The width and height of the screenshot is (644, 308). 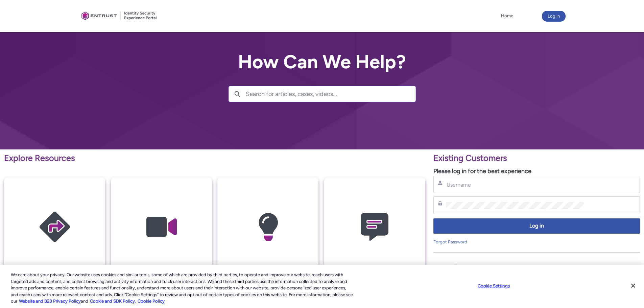 I want to click on span: Log in, so click(x=537, y=226).